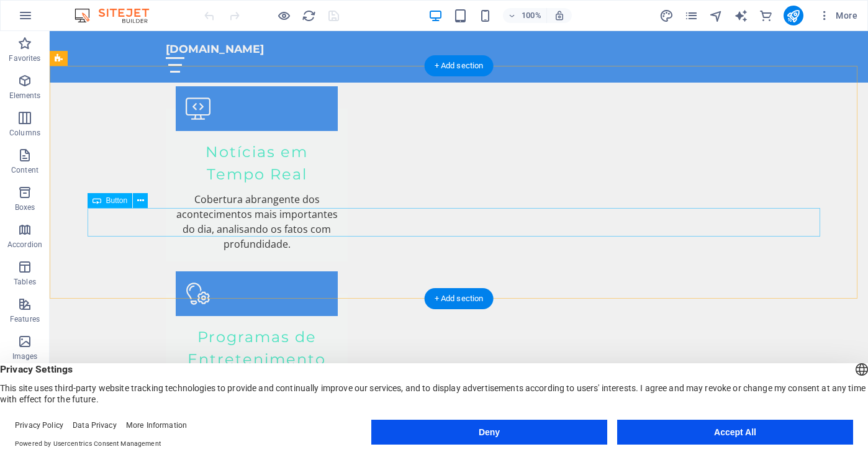 The width and height of the screenshot is (868, 457). I want to click on i: Pages (Ctrl+Alt+S), so click(692, 16).